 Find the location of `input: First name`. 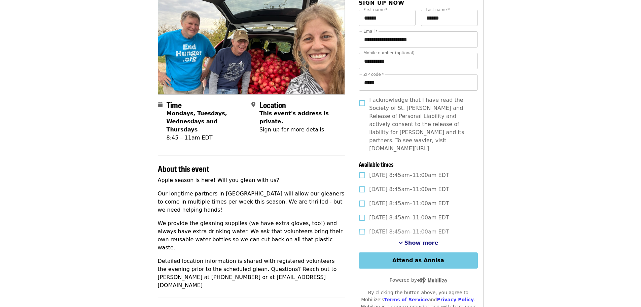

input: First name is located at coordinates (387, 18).